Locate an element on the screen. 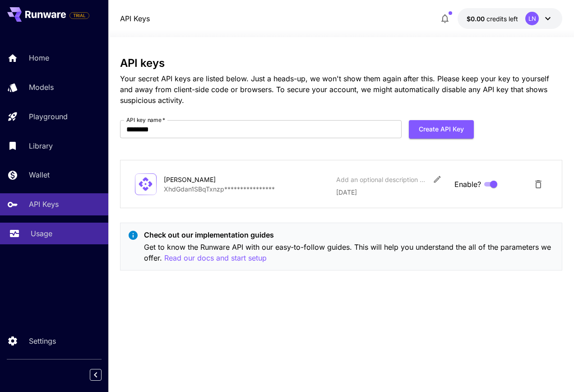 Image resolution: width=574 pixels, height=392 pixels. p: Read our docs and start setup is located at coordinates (216, 258).